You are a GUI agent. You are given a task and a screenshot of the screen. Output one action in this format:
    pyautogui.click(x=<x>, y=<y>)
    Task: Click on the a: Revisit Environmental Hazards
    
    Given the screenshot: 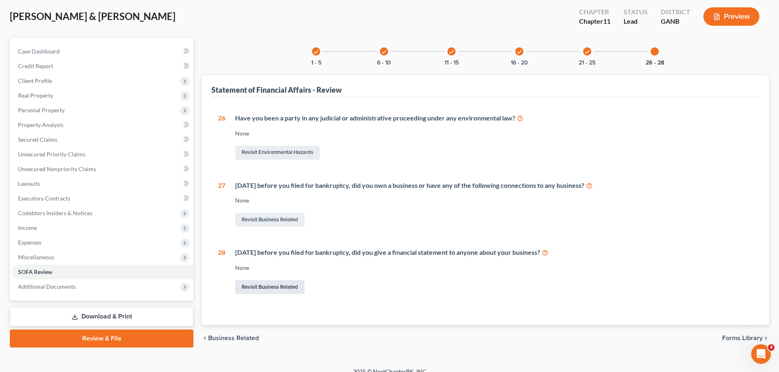 What is the action you would take?
    pyautogui.click(x=277, y=153)
    